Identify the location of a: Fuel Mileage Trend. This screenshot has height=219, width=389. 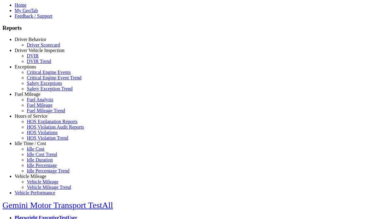
(46, 110).